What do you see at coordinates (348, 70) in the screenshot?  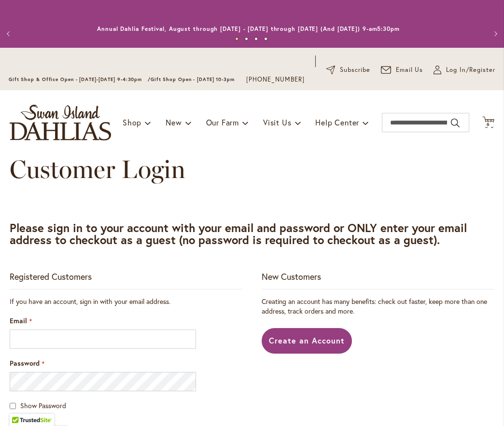 I see `a: Subscribe` at bounding box center [348, 70].